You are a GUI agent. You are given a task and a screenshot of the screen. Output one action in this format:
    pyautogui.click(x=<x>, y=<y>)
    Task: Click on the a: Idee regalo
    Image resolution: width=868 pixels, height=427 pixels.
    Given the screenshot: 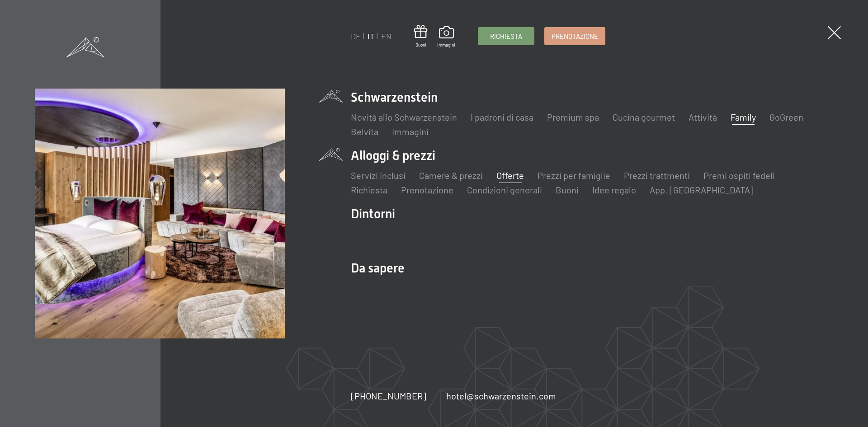 What is the action you would take?
    pyautogui.click(x=614, y=190)
    